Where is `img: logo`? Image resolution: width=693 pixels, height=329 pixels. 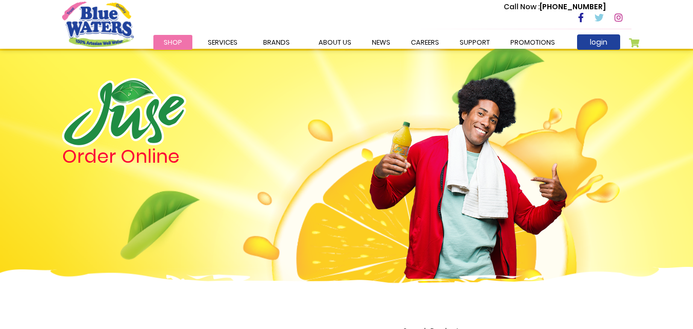 img: logo is located at coordinates (124, 112).